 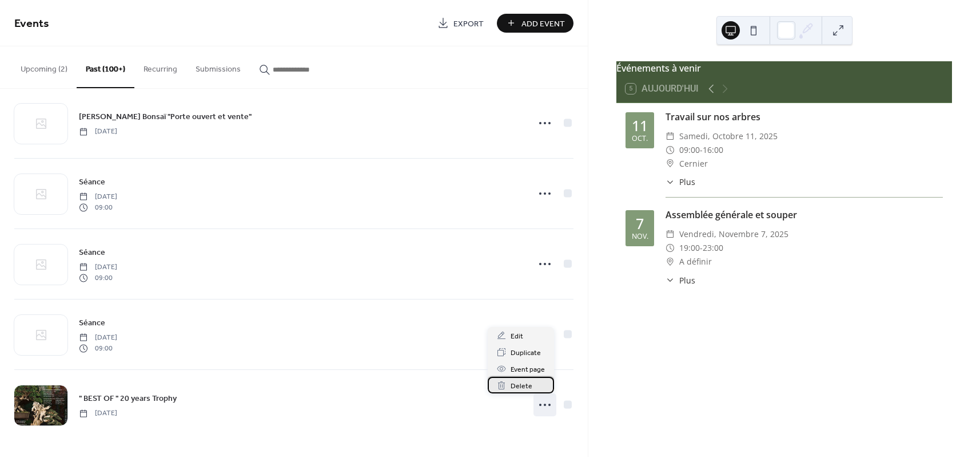 What do you see at coordinates (689, 247) in the screenshot?
I see `span: 19:00` at bounding box center [689, 247].